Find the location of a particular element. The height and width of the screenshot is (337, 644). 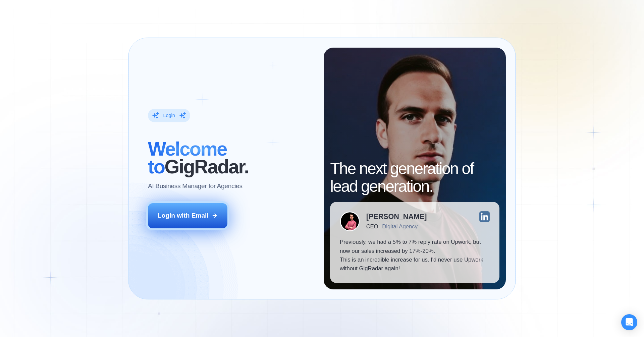

div: Open Intercom Messenger is located at coordinates (629, 322).